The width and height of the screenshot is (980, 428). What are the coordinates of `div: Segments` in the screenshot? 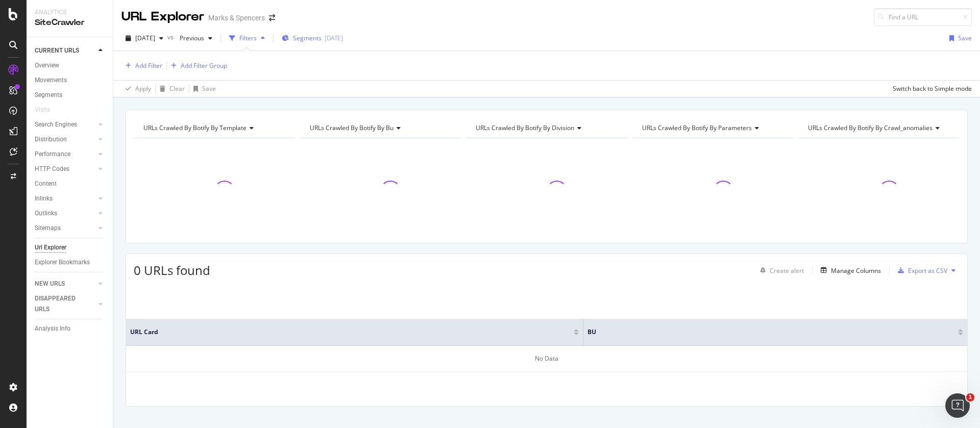 It's located at (49, 95).